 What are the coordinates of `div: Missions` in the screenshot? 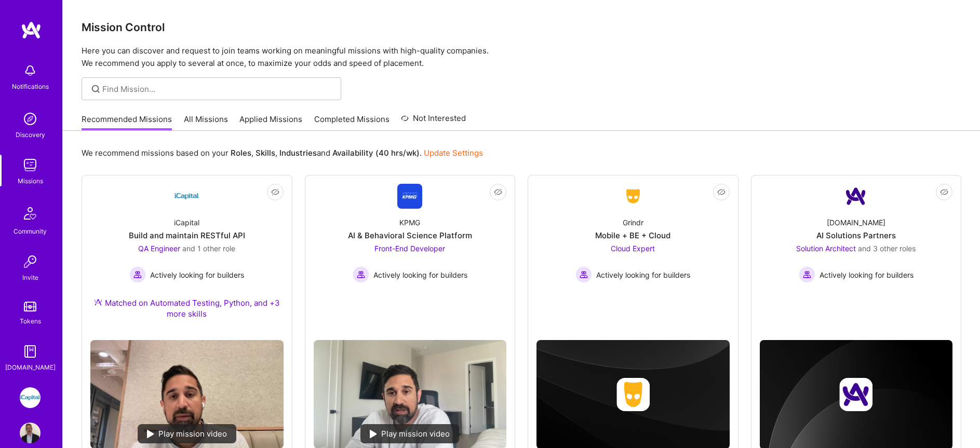 It's located at (30, 181).